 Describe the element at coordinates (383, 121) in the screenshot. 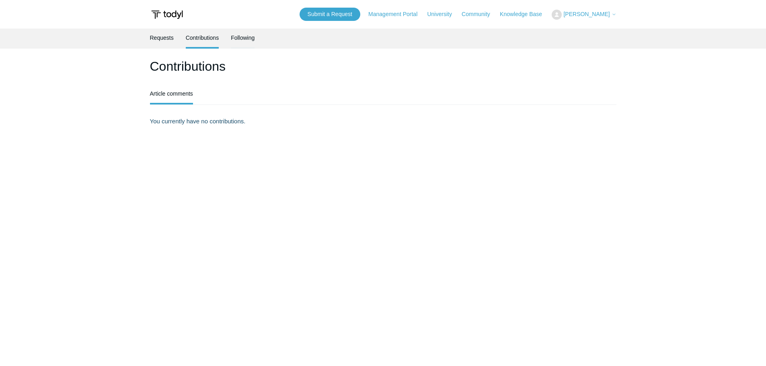

I see `p: You currently have no contributions.` at that location.